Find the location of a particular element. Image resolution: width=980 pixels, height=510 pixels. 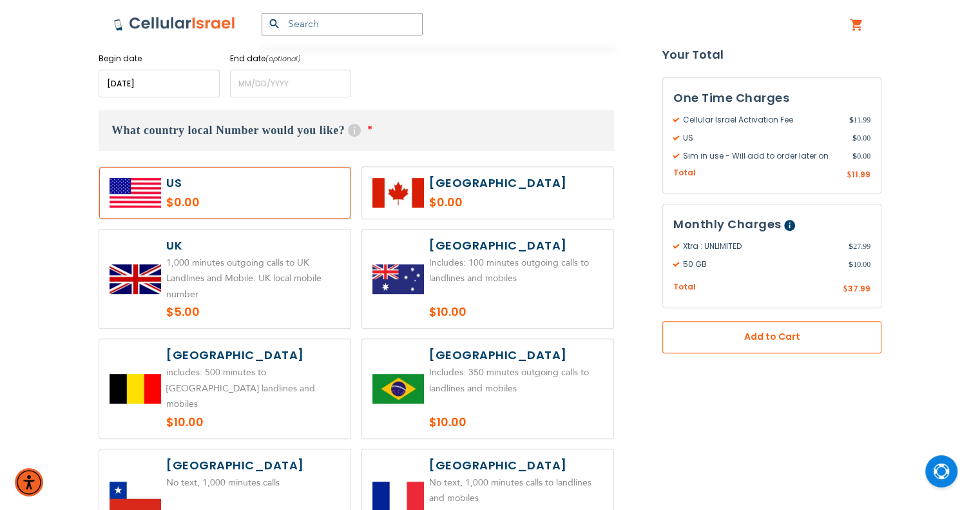

span: Cellular Israel Activation Fee is located at coordinates (761, 120).